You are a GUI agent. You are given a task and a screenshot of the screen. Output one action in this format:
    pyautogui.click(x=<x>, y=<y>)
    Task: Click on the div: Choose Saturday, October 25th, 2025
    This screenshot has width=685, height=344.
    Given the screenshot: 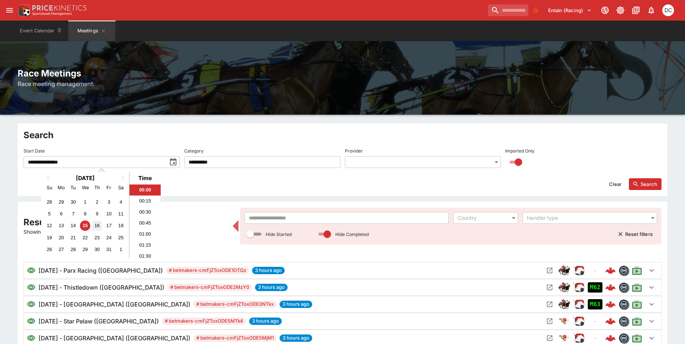 What is the action you would take?
    pyautogui.click(x=121, y=237)
    